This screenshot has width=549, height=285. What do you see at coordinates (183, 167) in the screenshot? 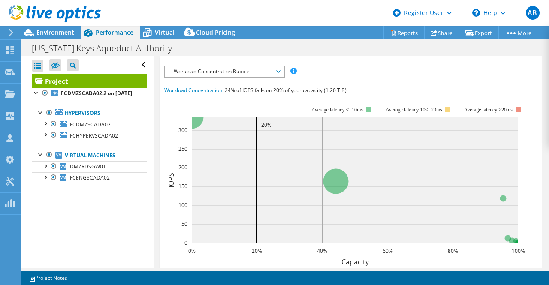
I see `text: 200` at bounding box center [183, 167].